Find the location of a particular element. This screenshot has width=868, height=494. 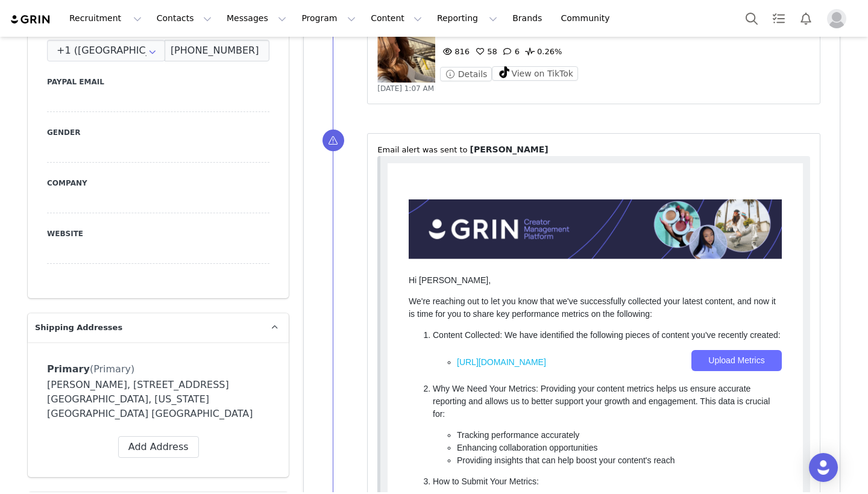

button: Contacts is located at coordinates (184, 18).